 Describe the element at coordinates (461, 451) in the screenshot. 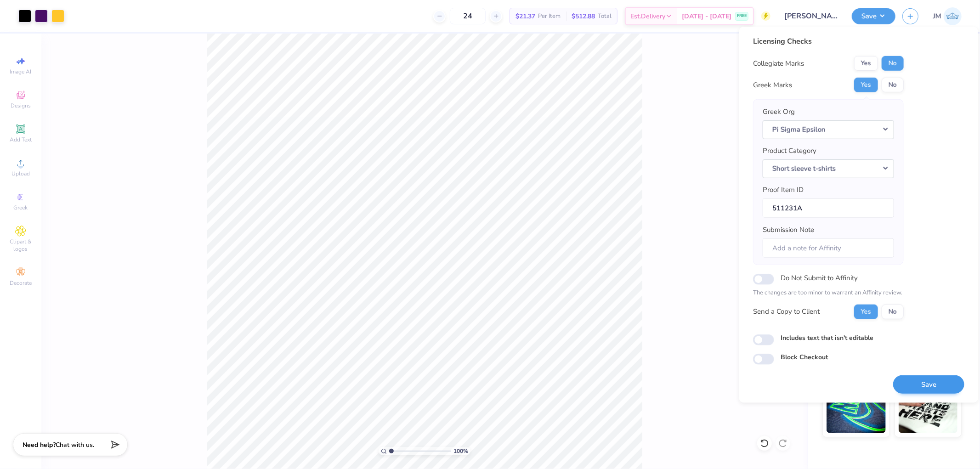

I see `span: 100 %` at that location.